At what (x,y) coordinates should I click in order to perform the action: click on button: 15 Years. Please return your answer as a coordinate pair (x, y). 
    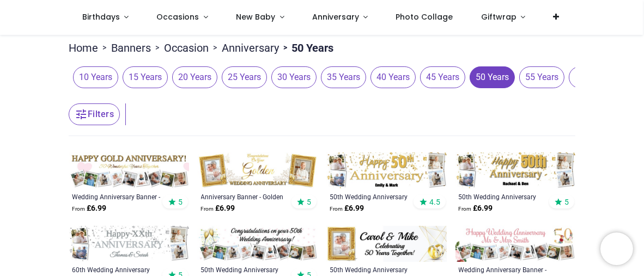
    Looking at the image, I should click on (143, 77).